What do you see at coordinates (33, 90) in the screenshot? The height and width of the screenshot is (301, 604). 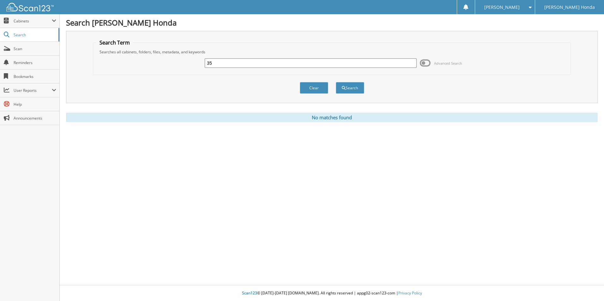 I see `span: User Reports` at bounding box center [33, 90].